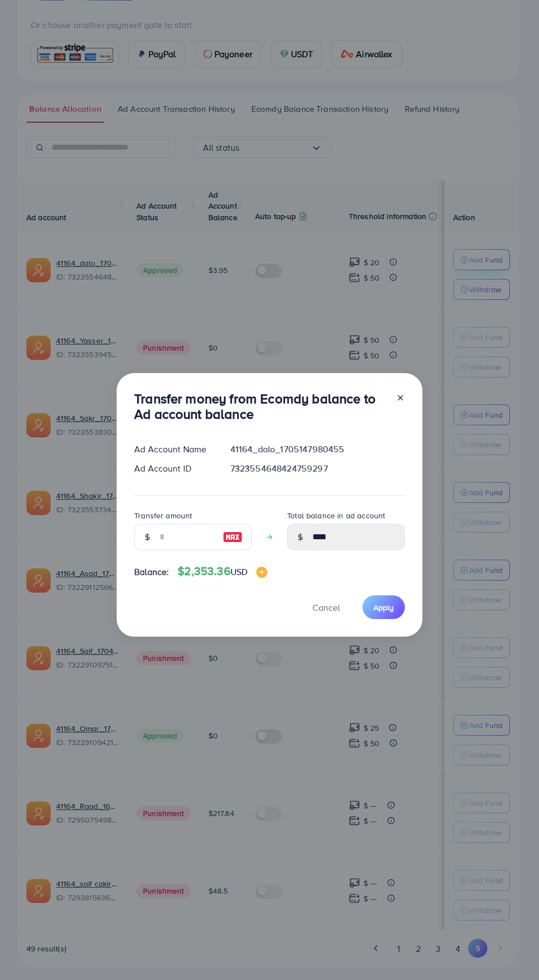 This screenshot has width=539, height=980. I want to click on label: Transfer amount, so click(163, 516).